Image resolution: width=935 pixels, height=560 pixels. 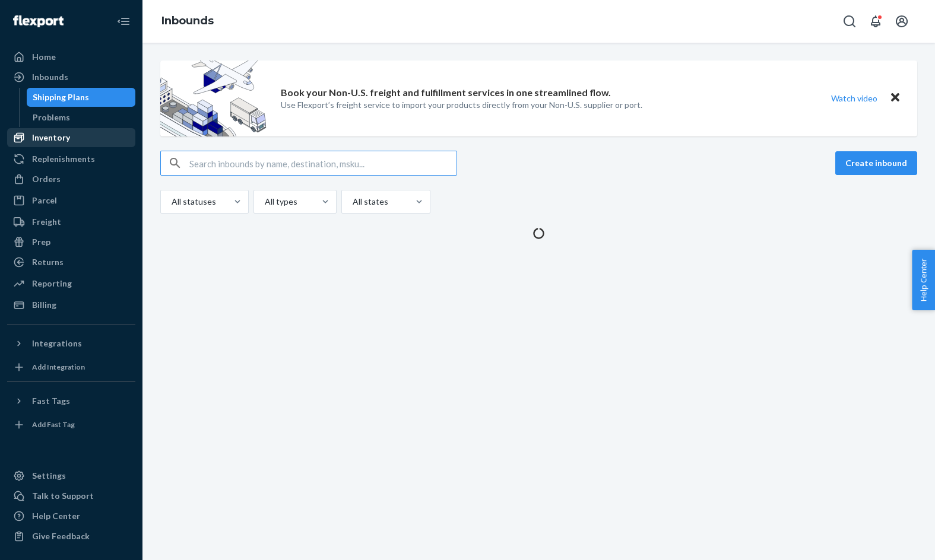 What do you see at coordinates (58, 367) in the screenshot?
I see `div: Add Integration` at bounding box center [58, 367].